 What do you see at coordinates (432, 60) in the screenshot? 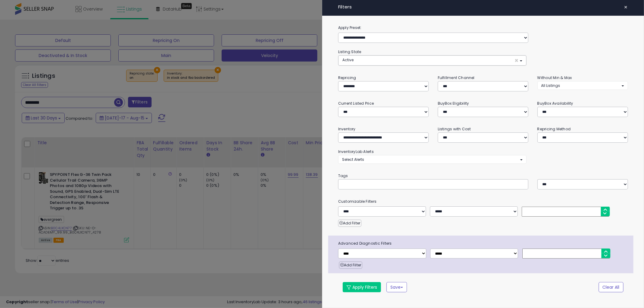
I see `button: Active ×` at bounding box center [432, 60].